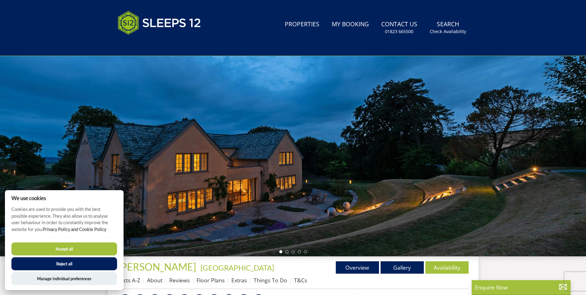  Describe the element at coordinates (64, 198) in the screenshot. I see `h2: We use cookies` at that location.